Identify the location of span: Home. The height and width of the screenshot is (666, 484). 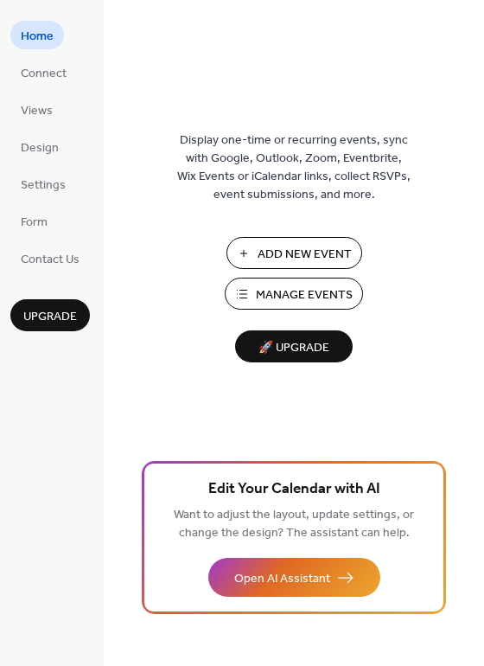
(37, 36).